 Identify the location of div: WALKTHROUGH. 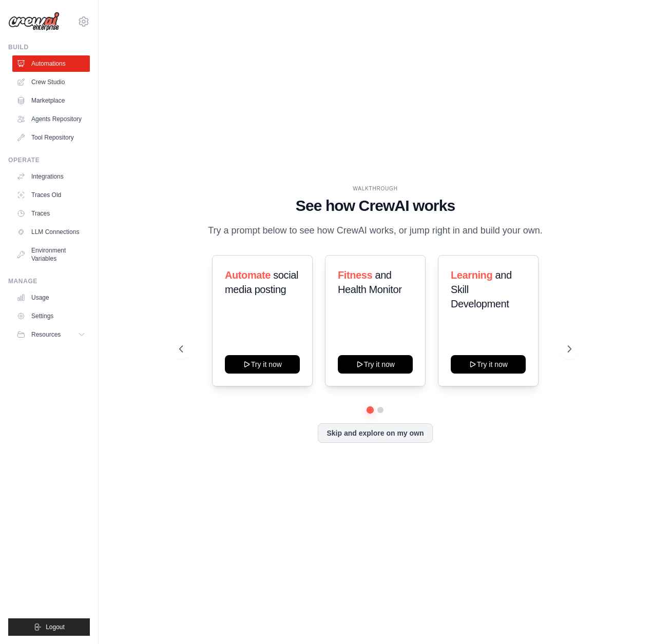
(375, 188).